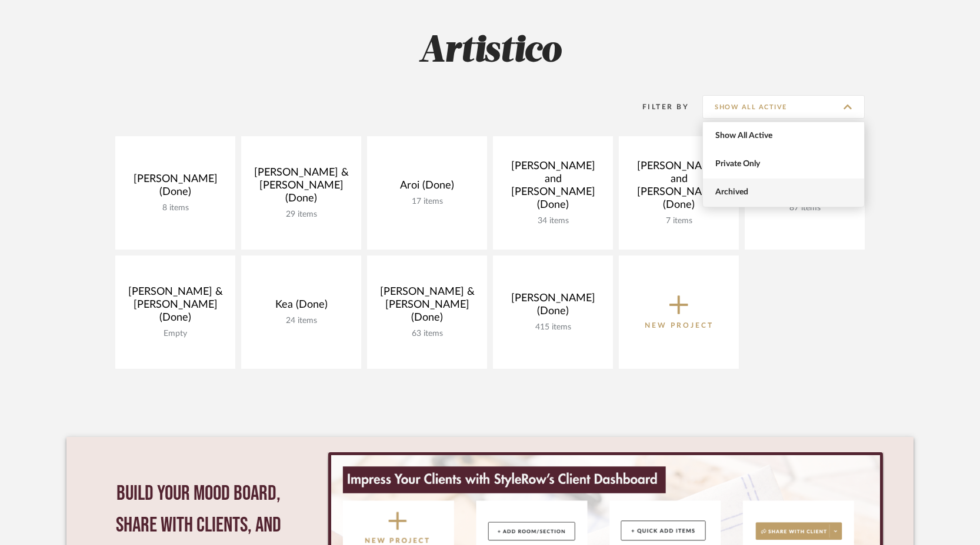 This screenshot has height=545, width=980. I want to click on div: 415 items, so click(553, 327).